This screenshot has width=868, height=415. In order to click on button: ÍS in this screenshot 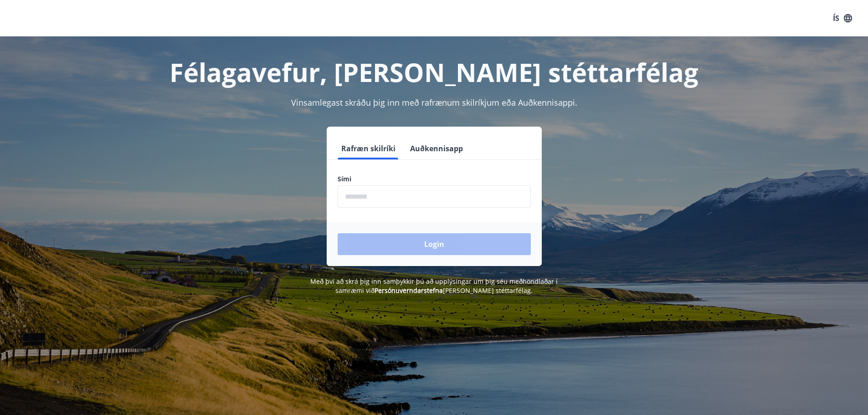, I will do `click(842, 18)`.